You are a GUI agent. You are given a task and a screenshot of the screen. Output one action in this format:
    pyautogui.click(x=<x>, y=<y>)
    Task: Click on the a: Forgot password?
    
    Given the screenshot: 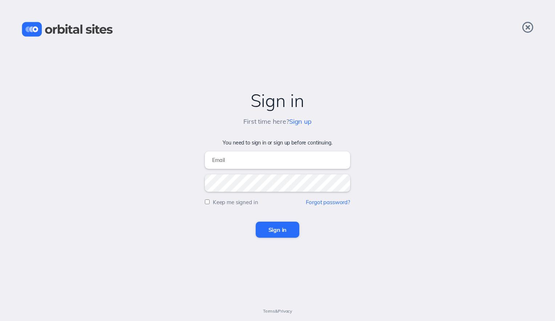 What is the action you would take?
    pyautogui.click(x=328, y=202)
    